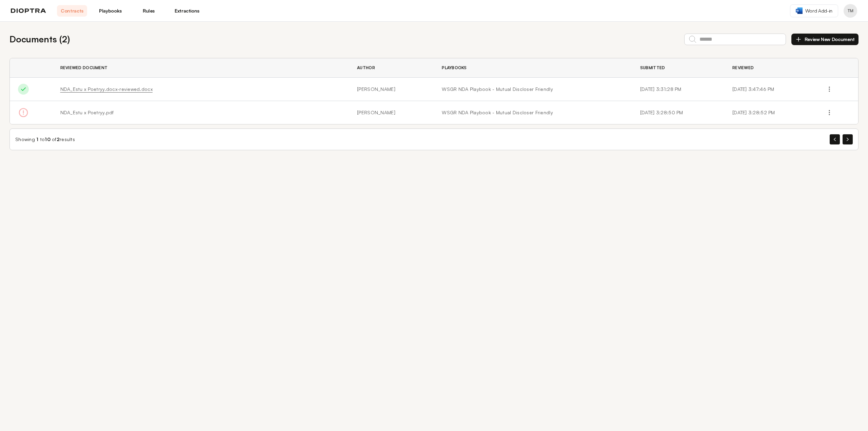 The height and width of the screenshot is (431, 868). Describe the element at coordinates (825, 39) in the screenshot. I see `button: Review New Document` at that location.